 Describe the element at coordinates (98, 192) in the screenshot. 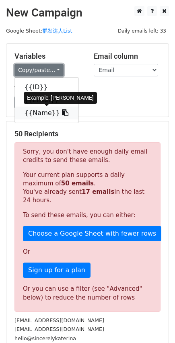

I see `strong: 17 emails` at that location.